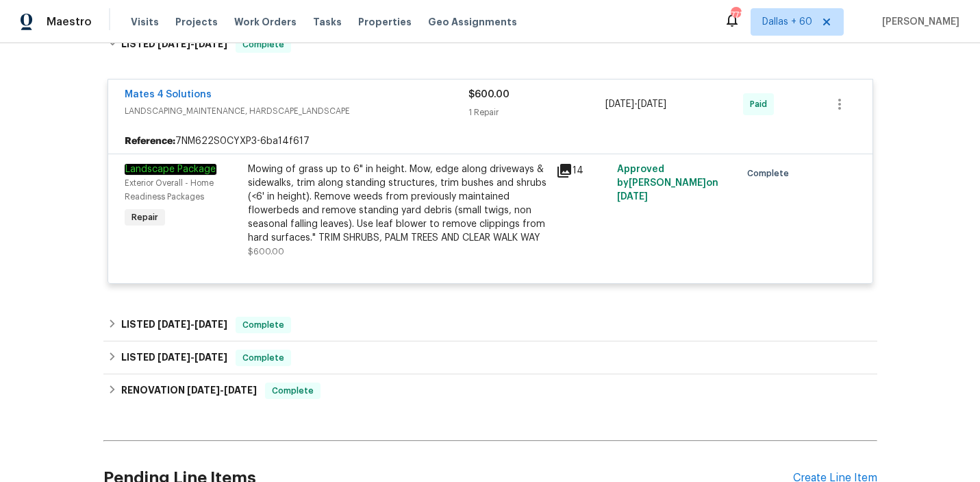 The height and width of the screenshot is (482, 980). I want to click on div: 771, so click(736, 15).